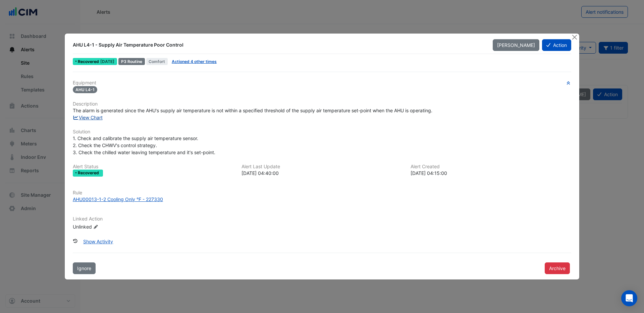 The height and width of the screenshot is (313, 644). I want to click on button: Action, so click(557, 45).